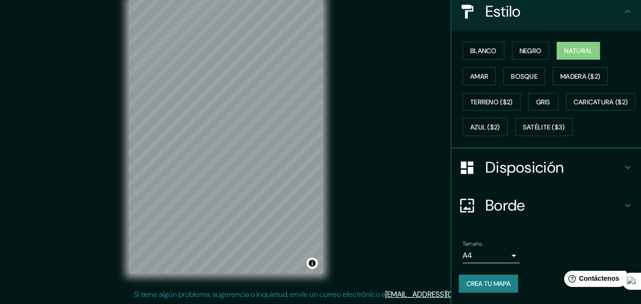  I want to click on font: A4, so click(467, 255).